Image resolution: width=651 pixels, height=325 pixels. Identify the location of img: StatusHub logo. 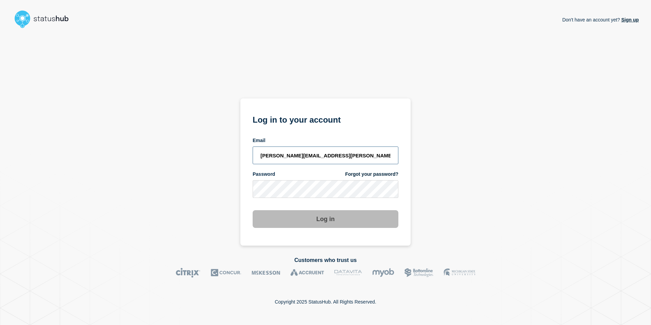
(45, 19).